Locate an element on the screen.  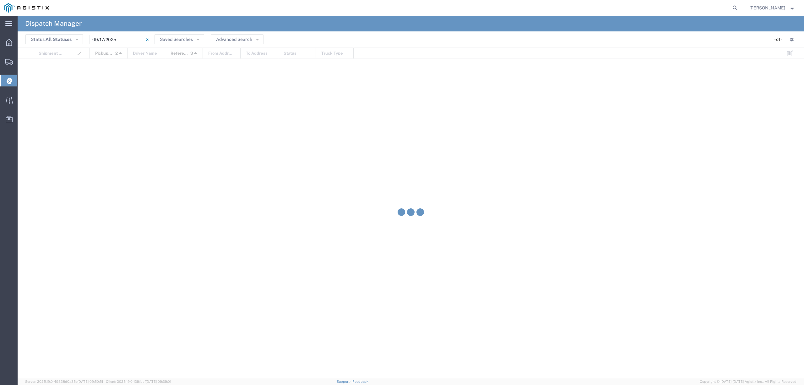
span: Client: 2025.19.0-129fbcf is located at coordinates (139, 381).